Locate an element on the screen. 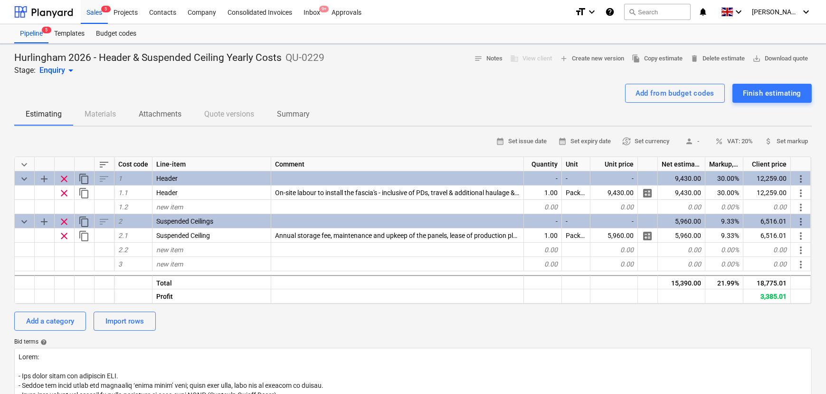 The width and height of the screenshot is (826, 394). span: calendar_month is located at coordinates (500, 141).